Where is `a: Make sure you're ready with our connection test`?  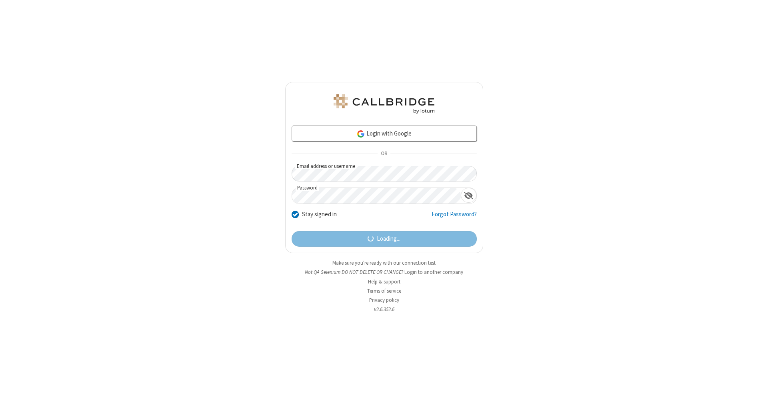 a: Make sure you're ready with our connection test is located at coordinates (384, 263).